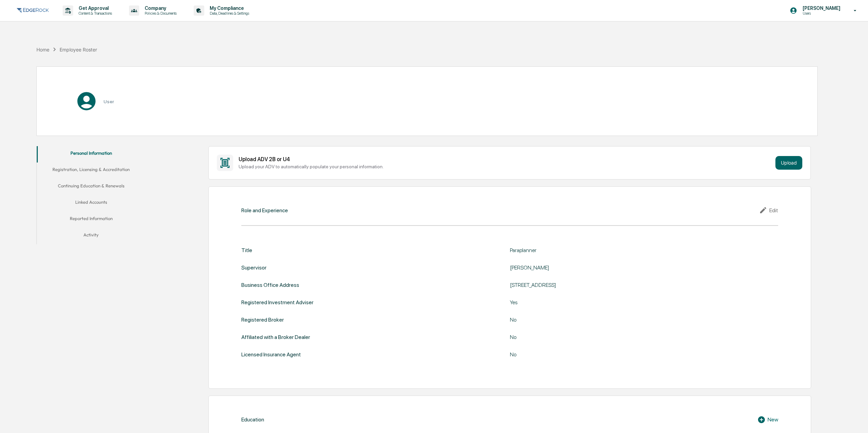 The image size is (868, 433). What do you see at coordinates (91, 204) in the screenshot?
I see `button: Linked Accounts` at bounding box center [91, 204].